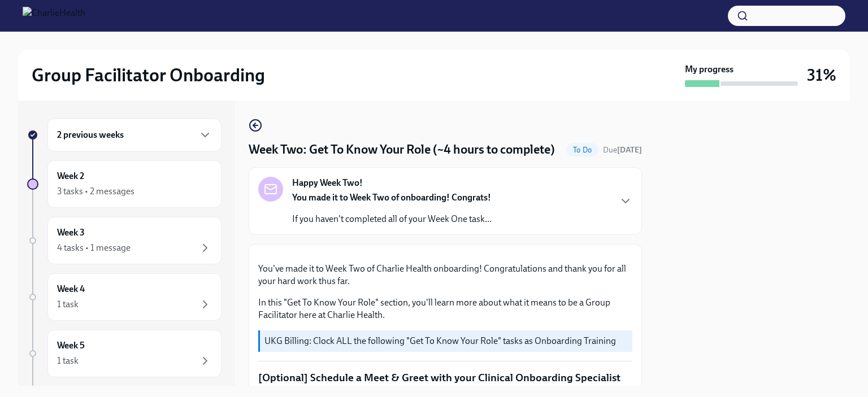 This screenshot has height=397, width=868. I want to click on p: [Optional] Schedule a Meet & Greet with your Clinical Onboarding Specialist, so click(445, 378).